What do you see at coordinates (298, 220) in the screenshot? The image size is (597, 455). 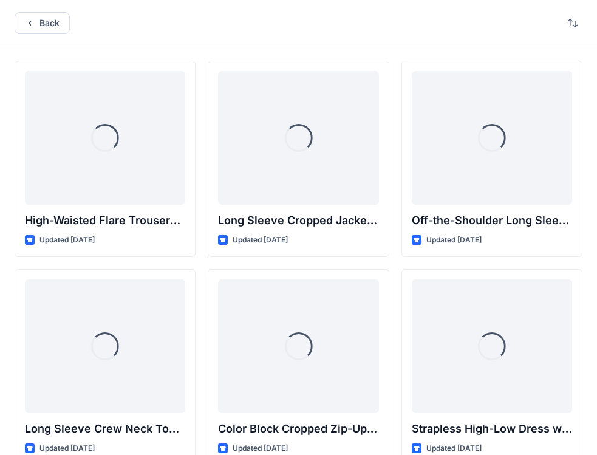 I see `p: Long Sleeve Cropped Jacket with Mandarin Collar and Shoulder Detail` at bounding box center [298, 220].